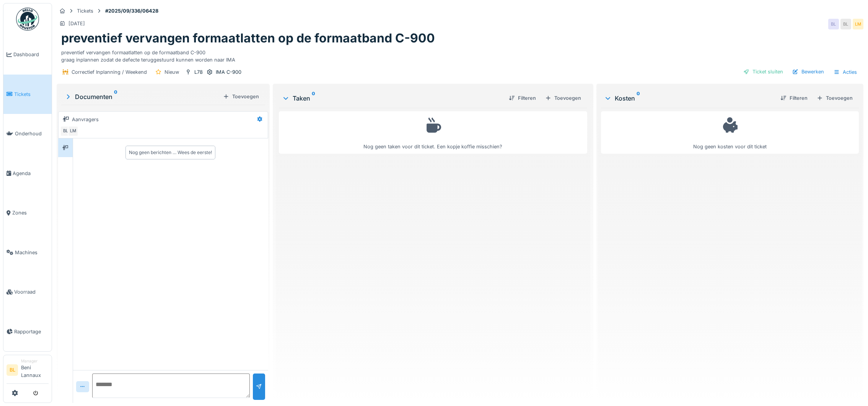 The height and width of the screenshot is (406, 868). I want to click on a: BL ManagerBeni Lannaux, so click(27, 371).